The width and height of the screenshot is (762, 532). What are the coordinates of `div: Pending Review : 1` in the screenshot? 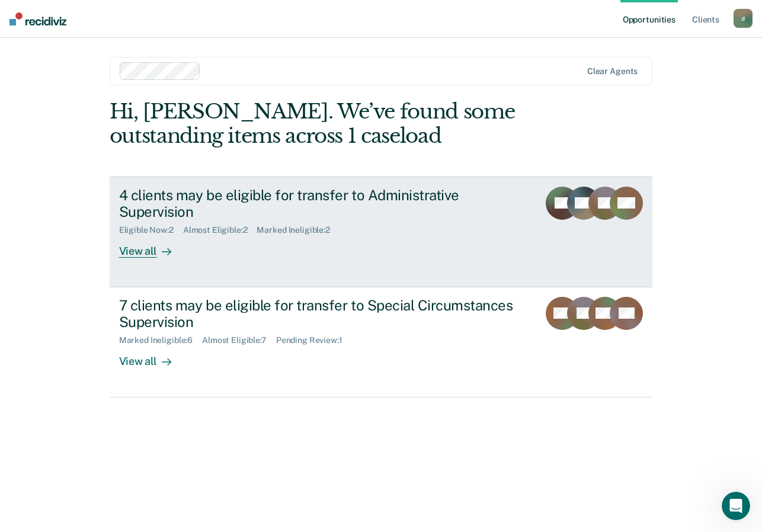 It's located at (314, 340).